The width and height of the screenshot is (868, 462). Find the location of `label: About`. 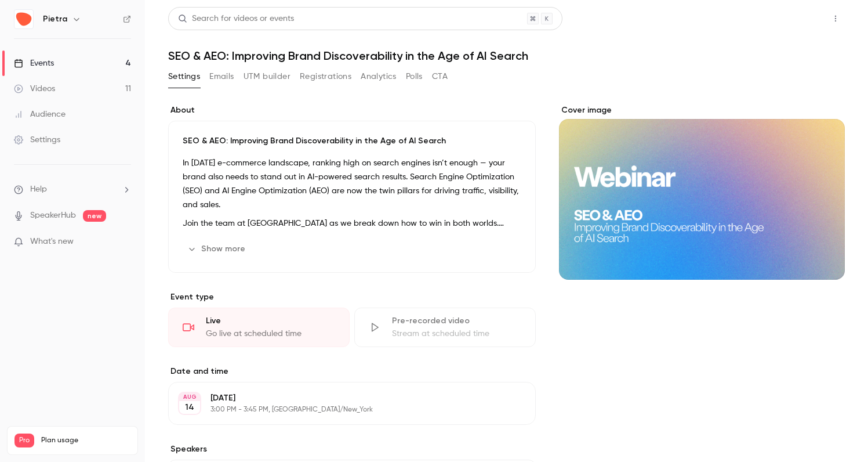

label: About is located at coordinates (352, 111).